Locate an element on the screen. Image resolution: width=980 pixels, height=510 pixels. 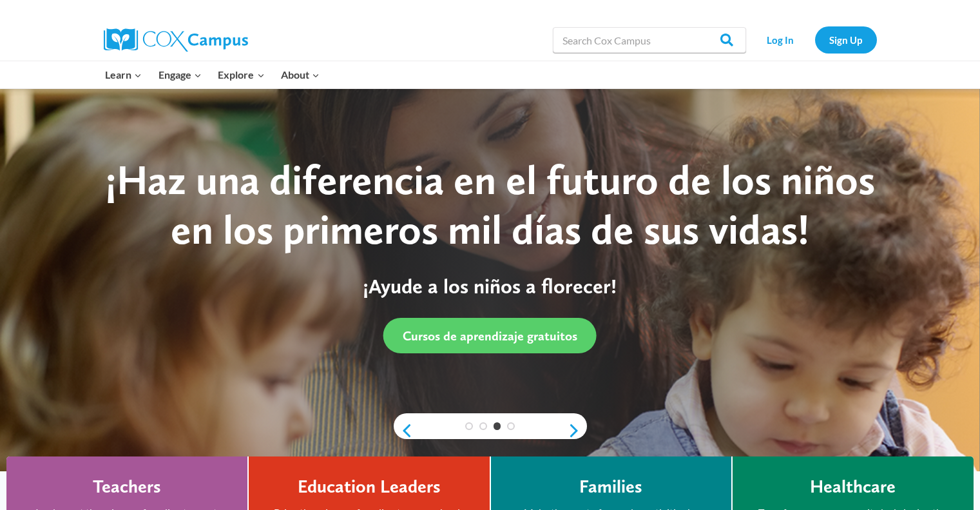
a: Log In is located at coordinates (781, 39).